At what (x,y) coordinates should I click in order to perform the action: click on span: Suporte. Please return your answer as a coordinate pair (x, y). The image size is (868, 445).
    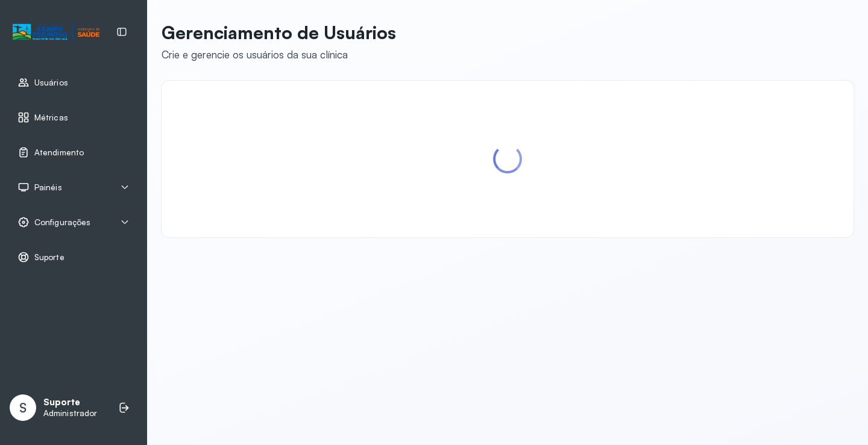
    Looking at the image, I should click on (49, 257).